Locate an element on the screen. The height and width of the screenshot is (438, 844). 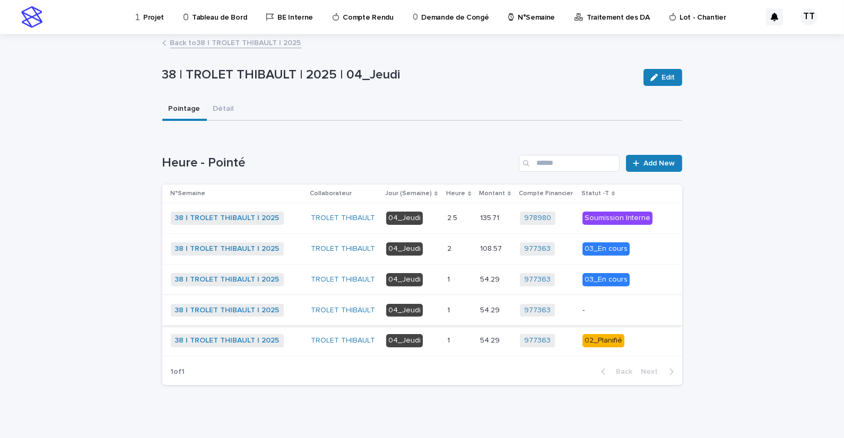
p: 2 is located at coordinates (450, 248).